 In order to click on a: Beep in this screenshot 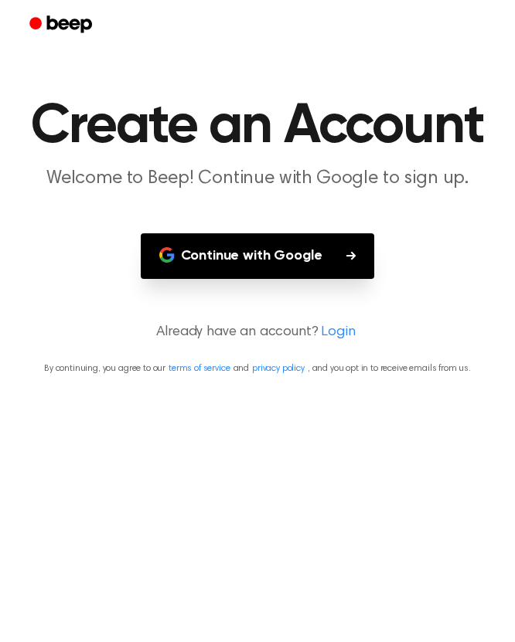, I will do `click(62, 25)`.